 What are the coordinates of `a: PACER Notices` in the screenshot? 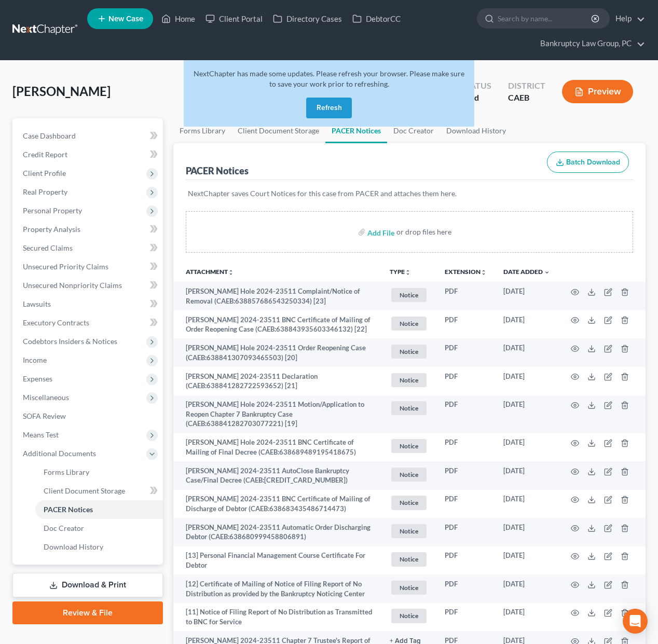 It's located at (99, 510).